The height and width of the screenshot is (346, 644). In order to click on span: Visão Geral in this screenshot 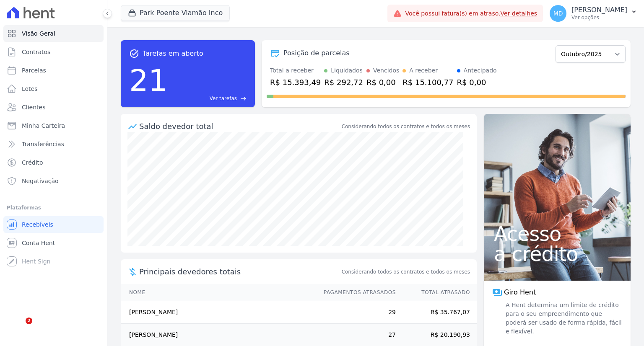, I will do `click(38, 33)`.